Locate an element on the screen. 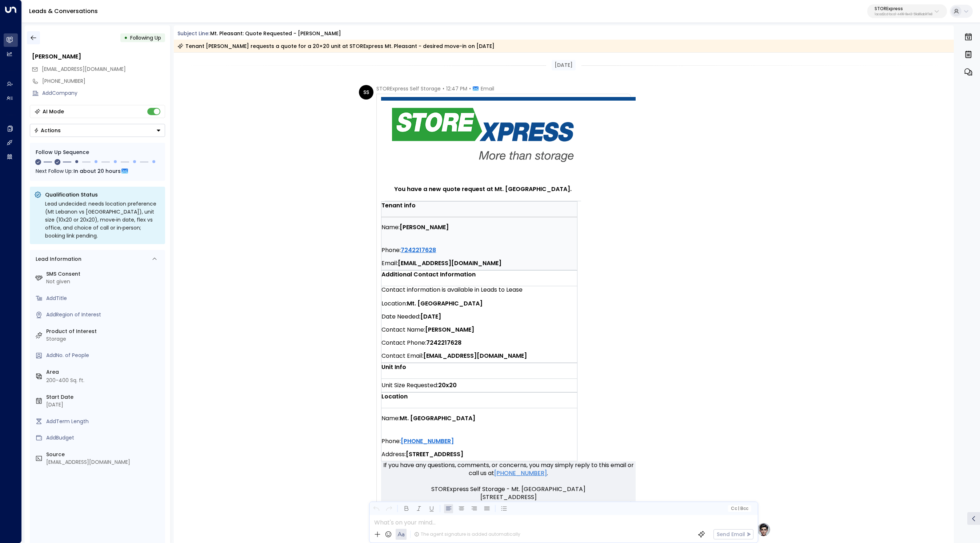 This screenshot has width=980, height=543. div: Next Follow Up: is located at coordinates (98, 171).